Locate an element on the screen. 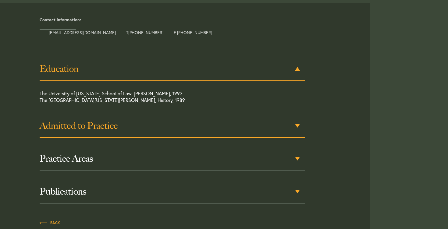 The height and width of the screenshot is (229, 448). h3: Education is located at coordinates (172, 69).